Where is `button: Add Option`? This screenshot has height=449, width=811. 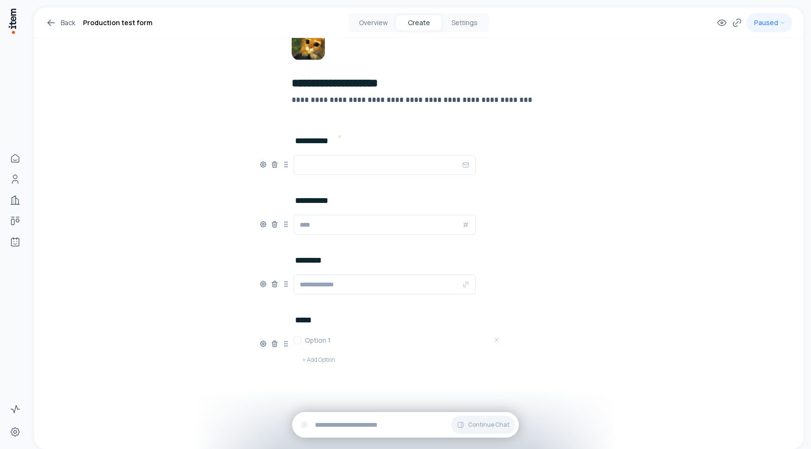 button: Add Option is located at coordinates (318, 360).